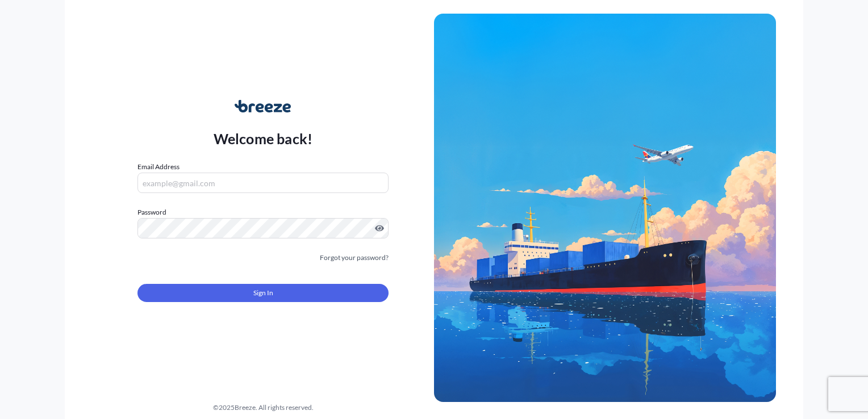 Image resolution: width=868 pixels, height=419 pixels. Describe the element at coordinates (605, 208) in the screenshot. I see `img: Ship illustration` at that location.